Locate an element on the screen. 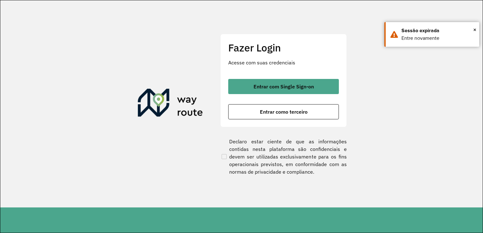 Image resolution: width=483 pixels, height=233 pixels. div: Sessão expirada is located at coordinates (437, 31).